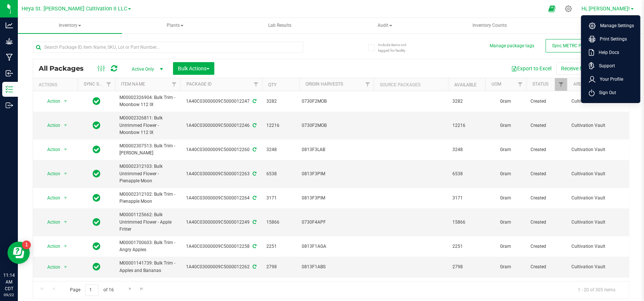 This screenshot has width=644, height=301. What do you see at coordinates (133, 84) in the screenshot?
I see `a: Item Name` at bounding box center [133, 84].